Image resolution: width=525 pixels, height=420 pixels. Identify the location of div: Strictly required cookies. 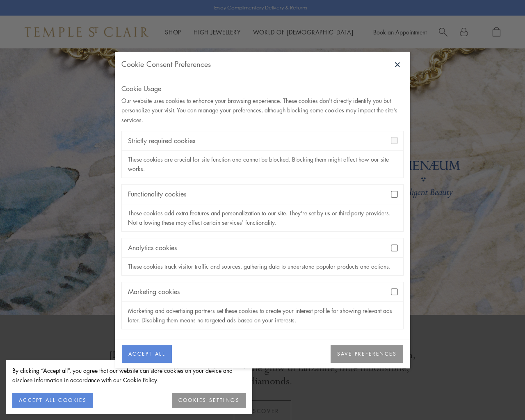
(262, 141).